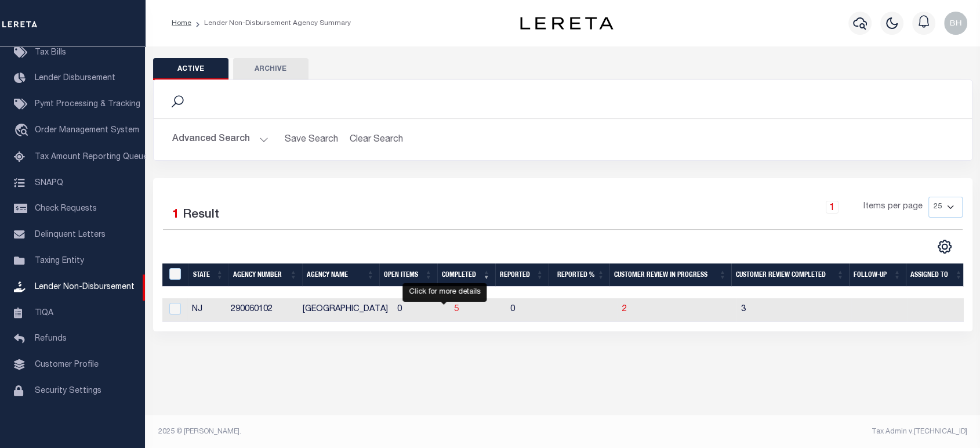 This screenshot has height=448, width=980. I want to click on a: Home, so click(181, 23).